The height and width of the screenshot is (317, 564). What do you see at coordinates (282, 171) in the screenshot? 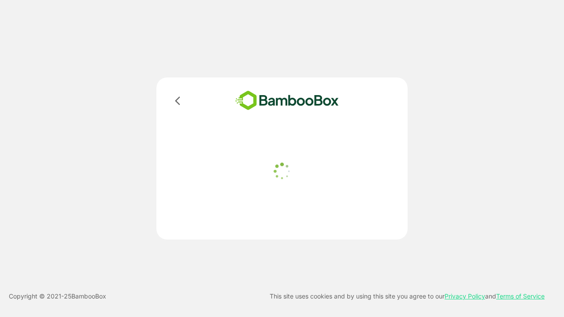
I see `img: loader` at bounding box center [282, 171].